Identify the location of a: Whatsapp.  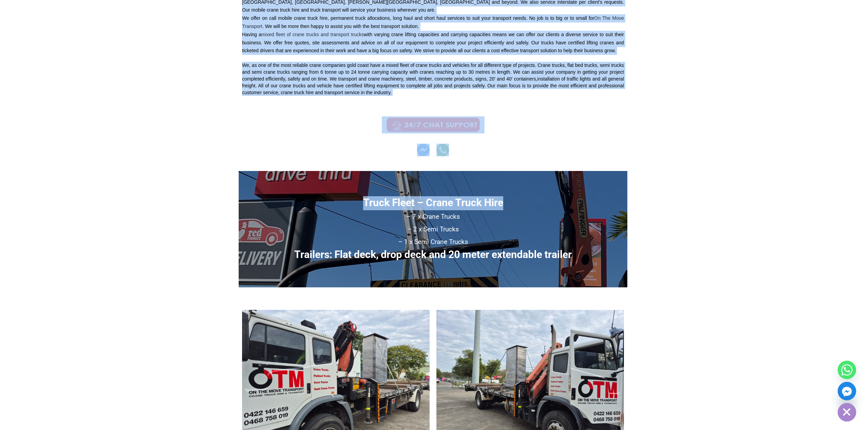
(847, 370).